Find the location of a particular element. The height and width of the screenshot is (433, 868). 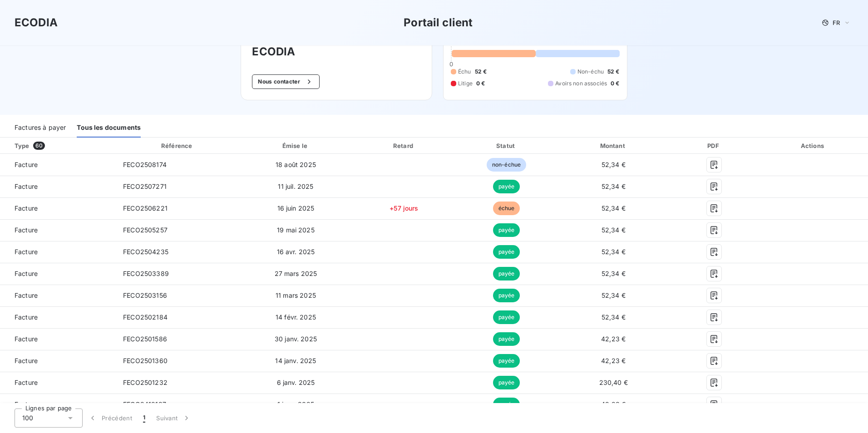

div: Référence is located at coordinates (176, 146).